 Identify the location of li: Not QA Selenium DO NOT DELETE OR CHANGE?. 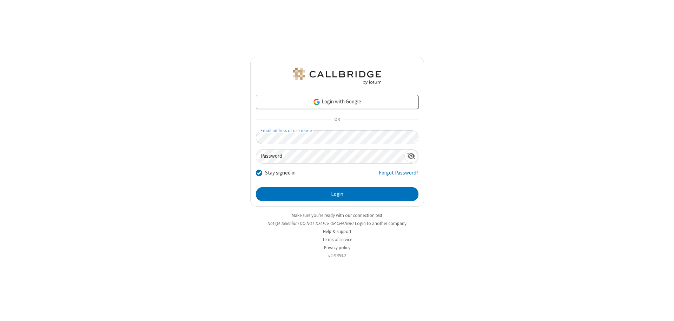
(337, 224).